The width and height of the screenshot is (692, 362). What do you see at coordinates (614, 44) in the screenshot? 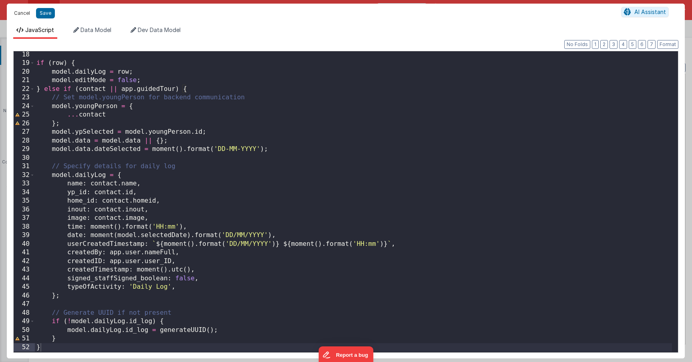
I see `button: 3` at bounding box center [614, 44].